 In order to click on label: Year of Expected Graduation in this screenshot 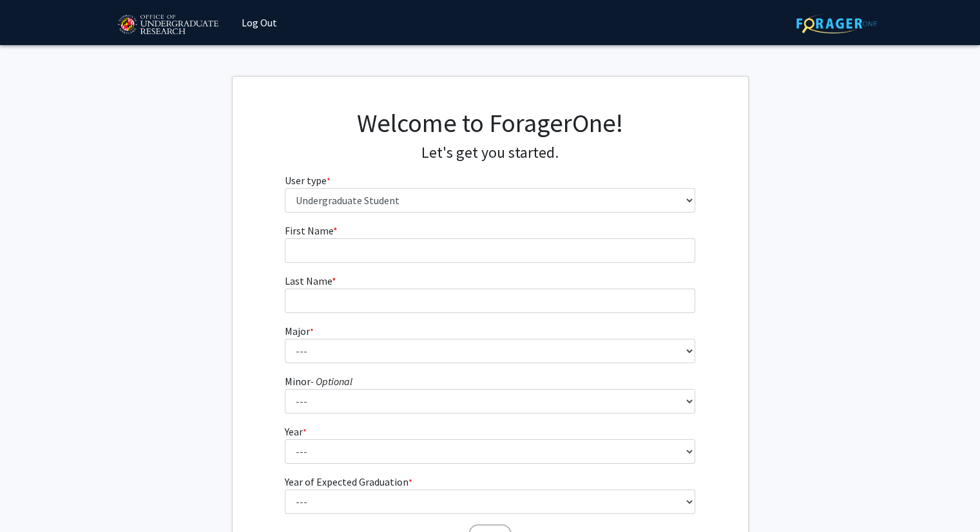, I will do `click(348, 482)`.